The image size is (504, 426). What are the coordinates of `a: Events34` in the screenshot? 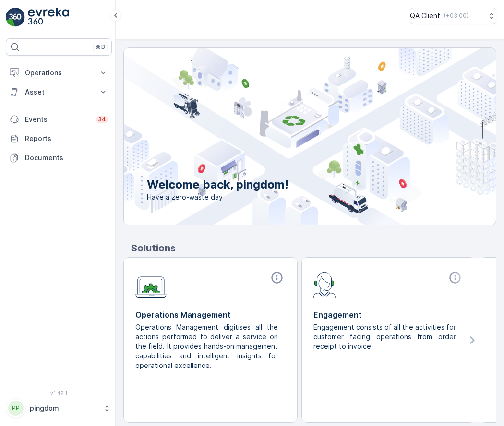 It's located at (59, 119).